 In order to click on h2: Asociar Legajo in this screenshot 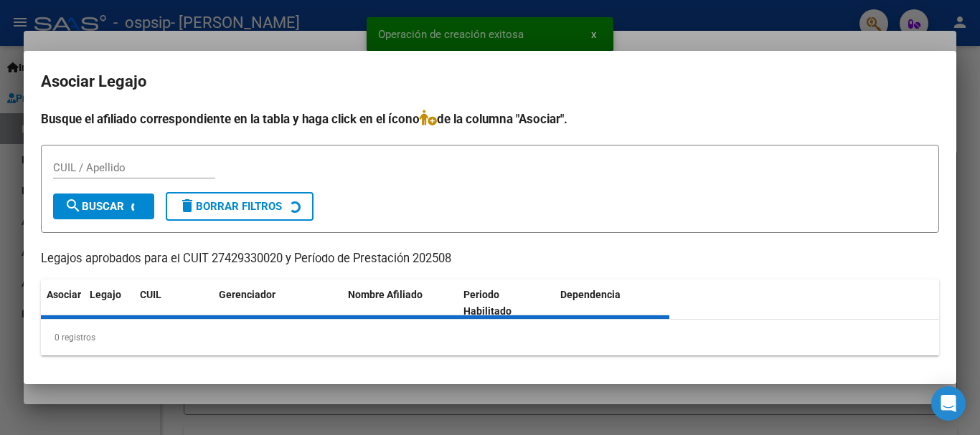, I will do `click(490, 82)`.